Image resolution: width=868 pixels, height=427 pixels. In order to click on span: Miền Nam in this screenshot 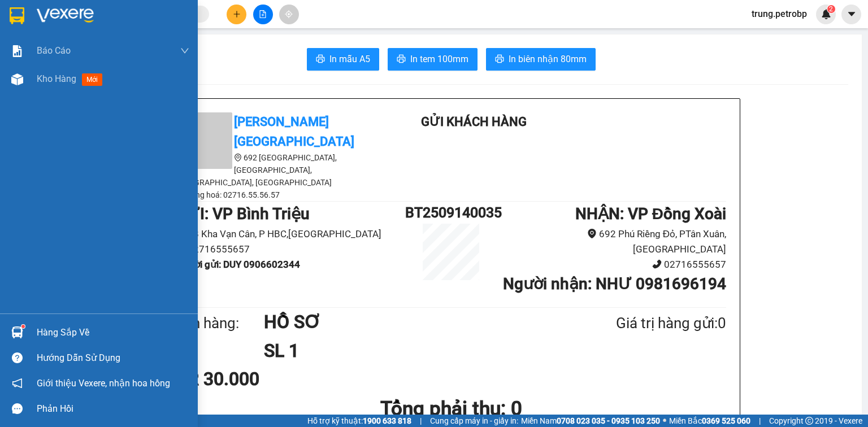, I will do `click(591, 421)`.